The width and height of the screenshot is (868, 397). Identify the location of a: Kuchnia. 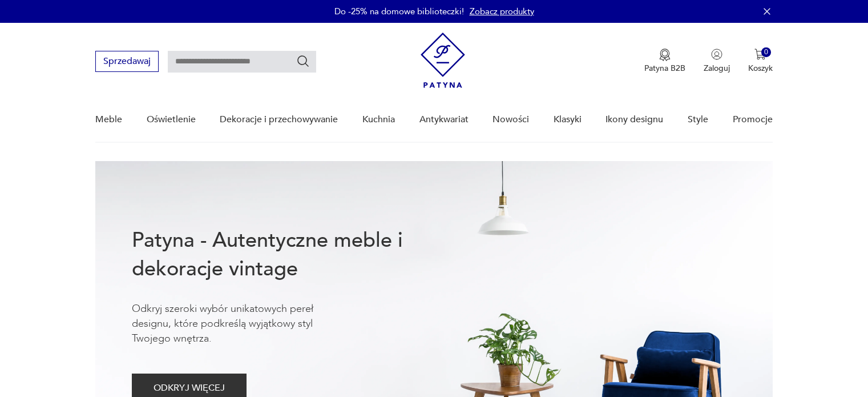
(379, 120).